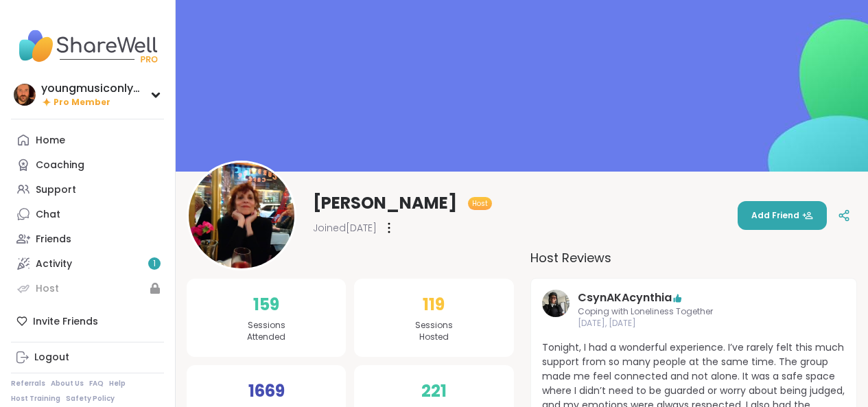 The height and width of the screenshot is (407, 868). Describe the element at coordinates (67, 383) in the screenshot. I see `a: About Us` at that location.